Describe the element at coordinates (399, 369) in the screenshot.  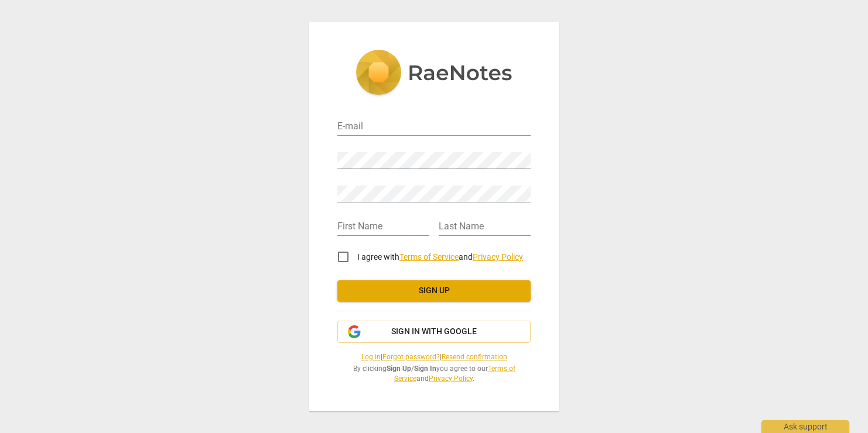
I see `b: Sign Up` at that location.